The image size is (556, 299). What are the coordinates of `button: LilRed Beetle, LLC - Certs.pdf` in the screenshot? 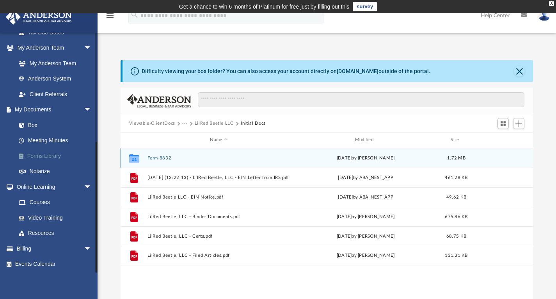 It's located at (219, 235).